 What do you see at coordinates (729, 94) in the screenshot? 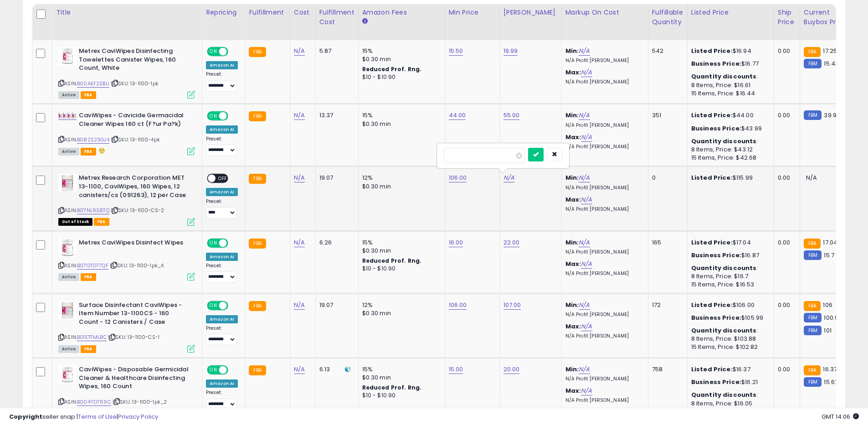
I see `div: 15 Items, Price: $16.44` at bounding box center [729, 94].